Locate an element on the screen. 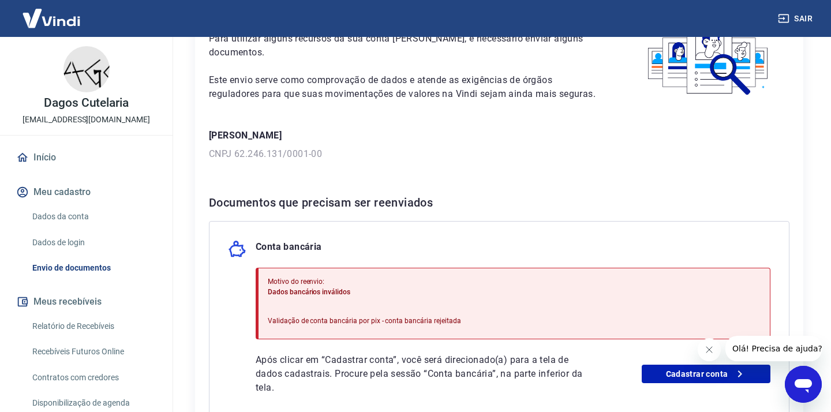  img: 23915e3c-f8f6-4152-bc08-2a5f179b5e75.jpeg is located at coordinates (87, 69).